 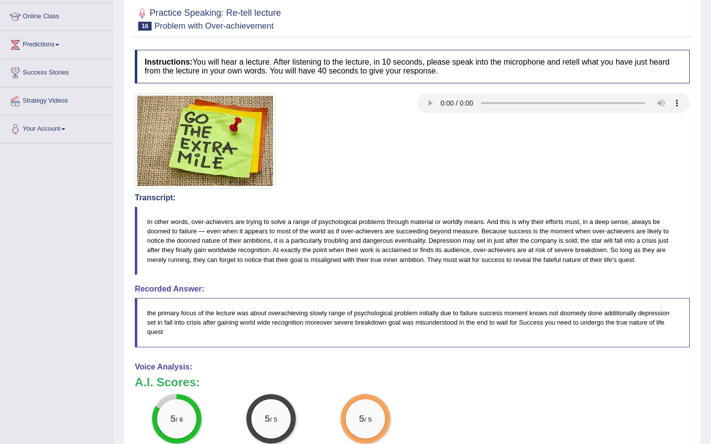 I want to click on blockquote: In other words, over-achievers are trying to solve a range of psychological problems through mate..., so click(x=412, y=241).